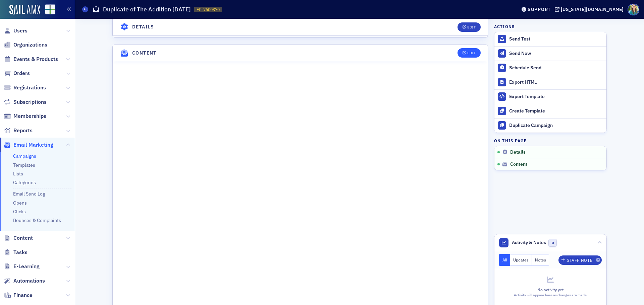  Describe the element at coordinates (208, 9) in the screenshot. I see `span: EC-7600370` at that location.